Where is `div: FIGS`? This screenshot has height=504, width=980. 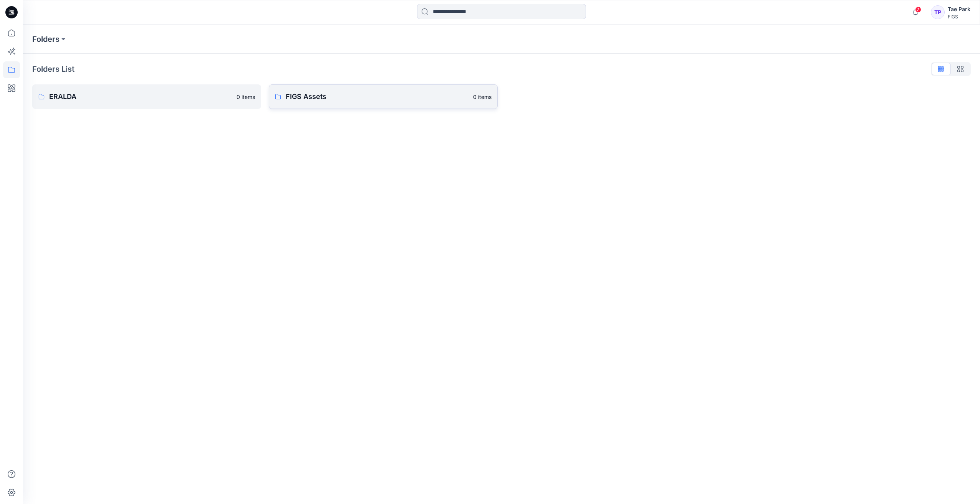 div: FIGS is located at coordinates (959, 17).